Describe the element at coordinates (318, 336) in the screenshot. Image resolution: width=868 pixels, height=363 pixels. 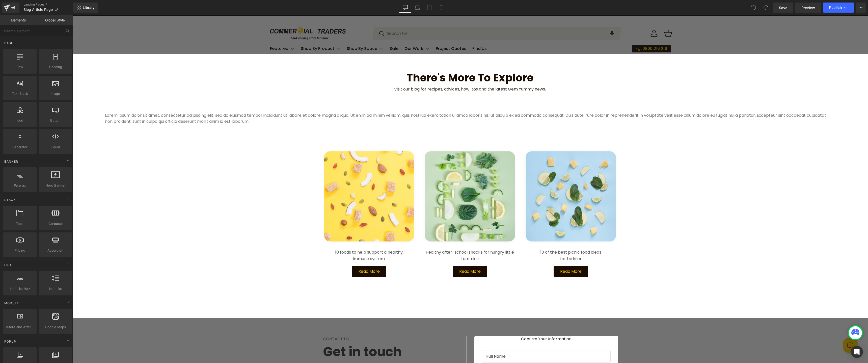
I see `div: Get in touch` at that location.